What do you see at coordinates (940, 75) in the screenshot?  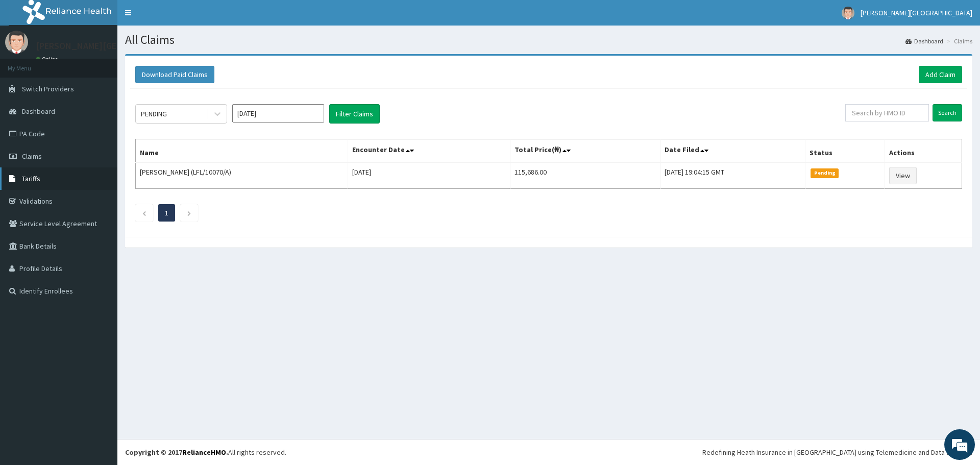 I see `a: Add Claim` at bounding box center [940, 75].